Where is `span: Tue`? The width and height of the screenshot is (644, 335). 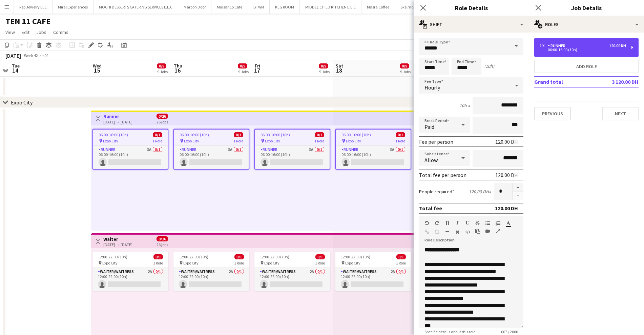
span: Tue is located at coordinates (16, 66).